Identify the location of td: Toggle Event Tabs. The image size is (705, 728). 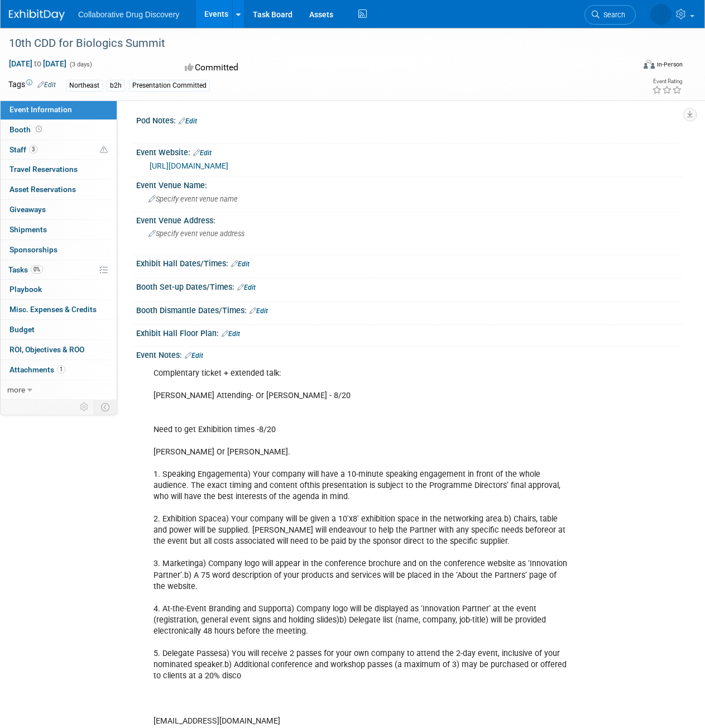
(105, 407).